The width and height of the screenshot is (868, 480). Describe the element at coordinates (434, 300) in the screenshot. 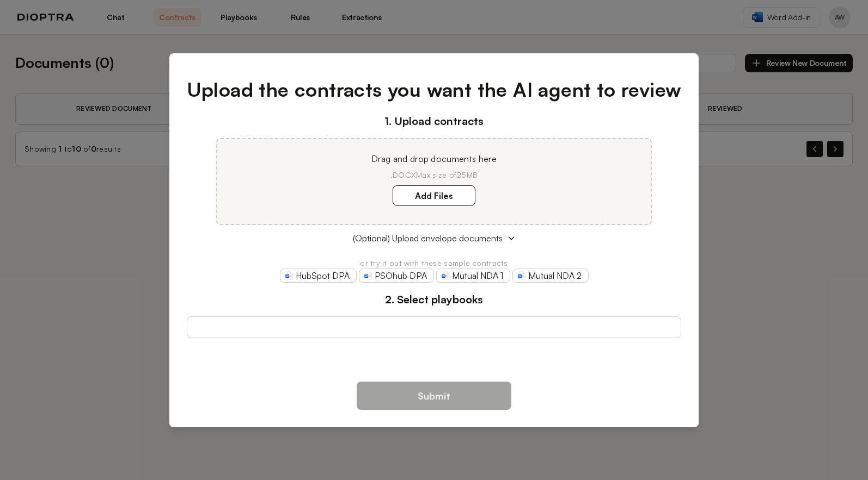

I see `h3: 2. Select playbooks` at that location.